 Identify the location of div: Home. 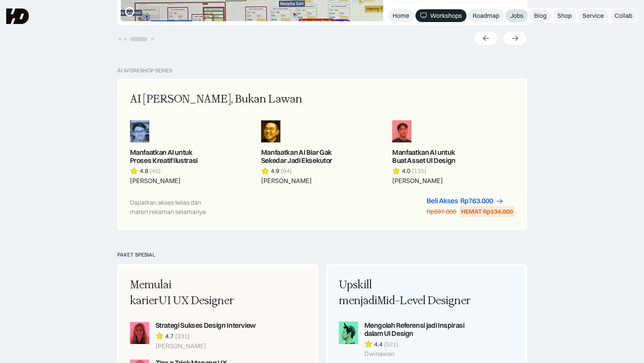
(401, 16).